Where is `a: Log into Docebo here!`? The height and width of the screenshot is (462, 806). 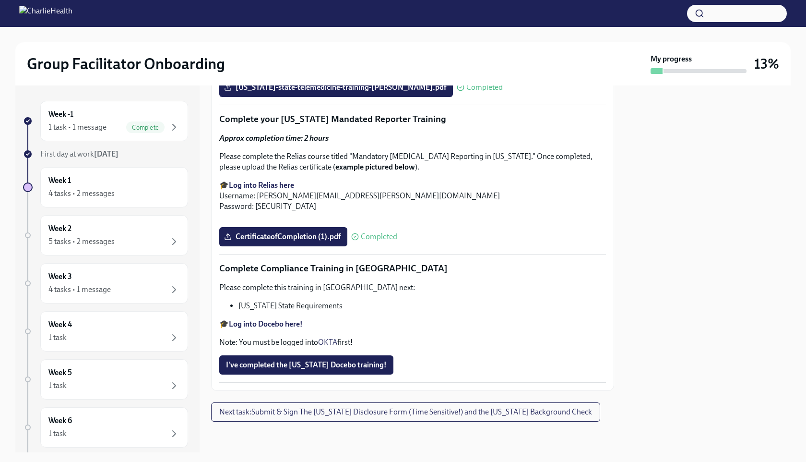 a: Log into Docebo here! is located at coordinates (266, 324).